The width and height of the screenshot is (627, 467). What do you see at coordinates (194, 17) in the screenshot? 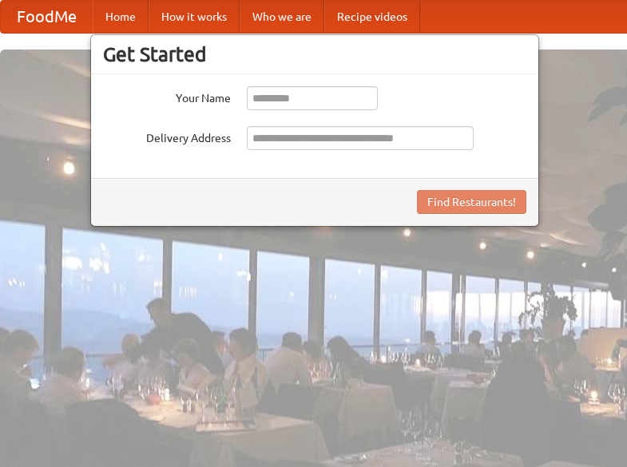
I see `a: How it works` at bounding box center [194, 17].